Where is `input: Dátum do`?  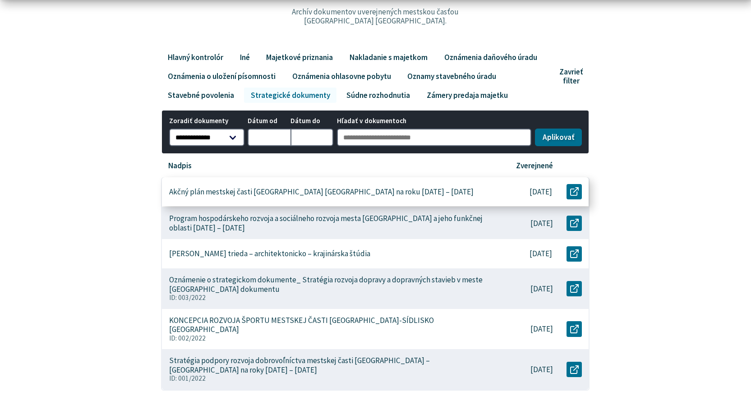
input: Dátum do is located at coordinates (312, 138).